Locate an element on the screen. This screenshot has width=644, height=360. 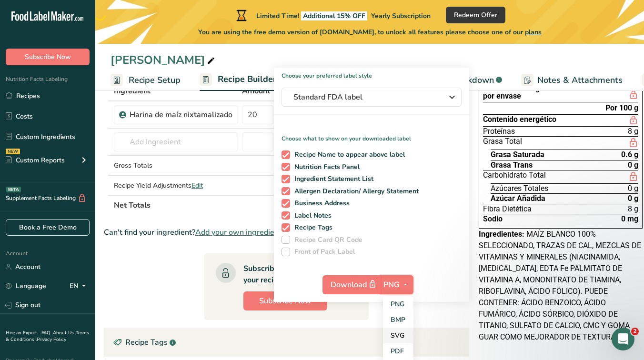
span: Recipe Card QR Code is located at coordinates (326, 241).